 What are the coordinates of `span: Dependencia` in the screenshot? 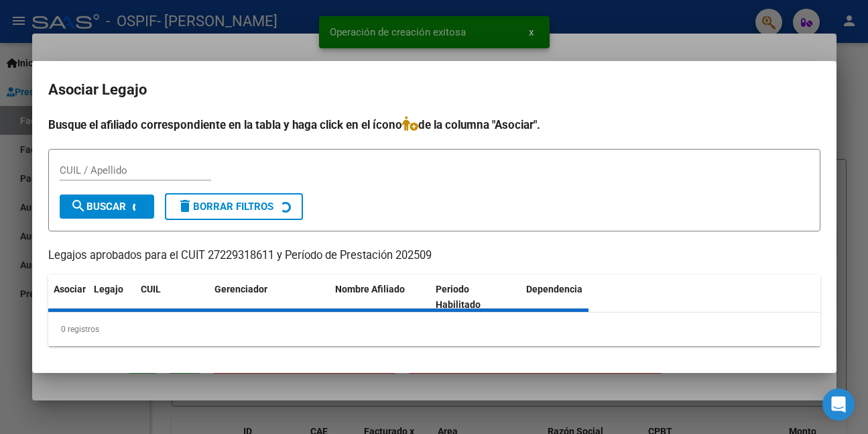 It's located at (554, 289).